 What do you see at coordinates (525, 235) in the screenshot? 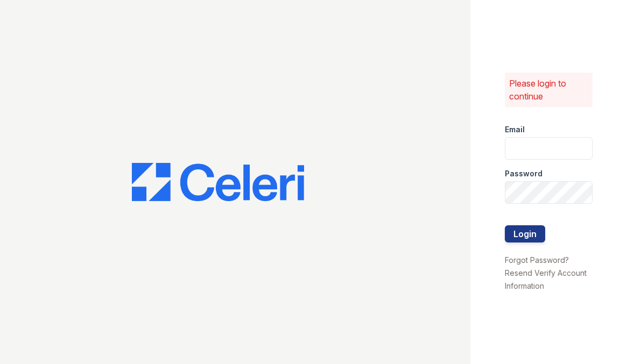
I see `button: Login` at bounding box center [525, 235].